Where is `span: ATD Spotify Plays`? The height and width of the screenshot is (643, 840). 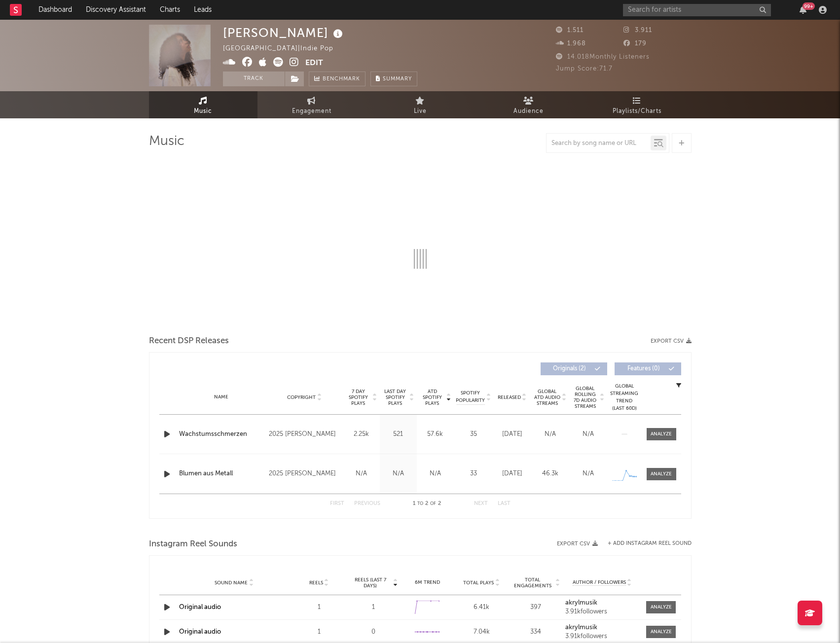 span: ATD Spotify Plays is located at coordinates (433, 397).